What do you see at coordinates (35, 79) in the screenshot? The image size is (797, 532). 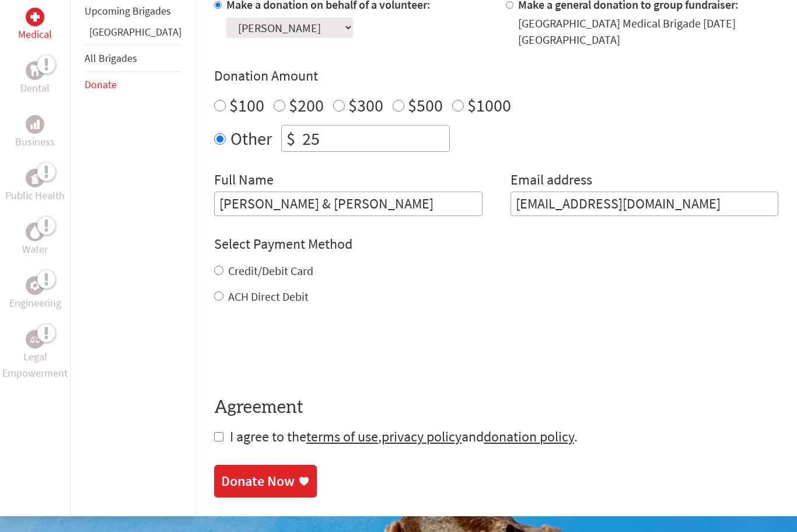 I see `a: DentalDental` at bounding box center [35, 79].